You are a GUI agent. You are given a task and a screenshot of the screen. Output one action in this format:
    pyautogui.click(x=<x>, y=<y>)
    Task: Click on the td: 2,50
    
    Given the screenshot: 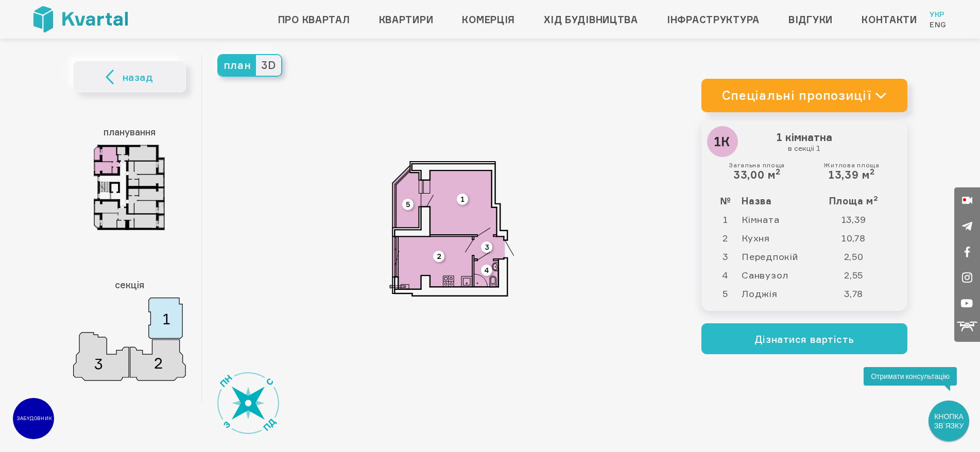 What is the action you would take?
    pyautogui.click(x=859, y=256)
    